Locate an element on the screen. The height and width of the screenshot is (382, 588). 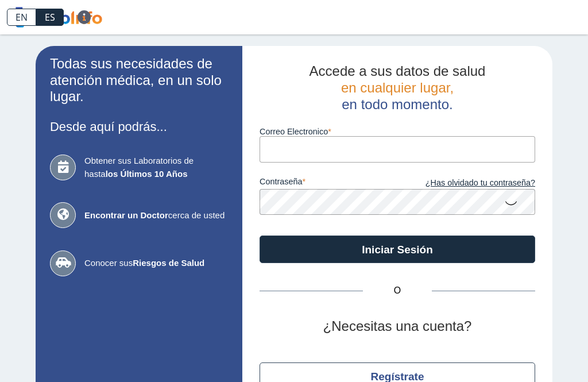
span: en cualquier lugar, is located at coordinates (397, 87).